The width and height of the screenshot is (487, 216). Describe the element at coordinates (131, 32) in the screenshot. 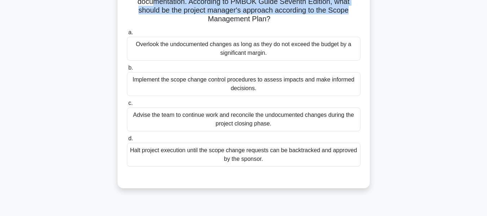

I see `span: a.` at that location.